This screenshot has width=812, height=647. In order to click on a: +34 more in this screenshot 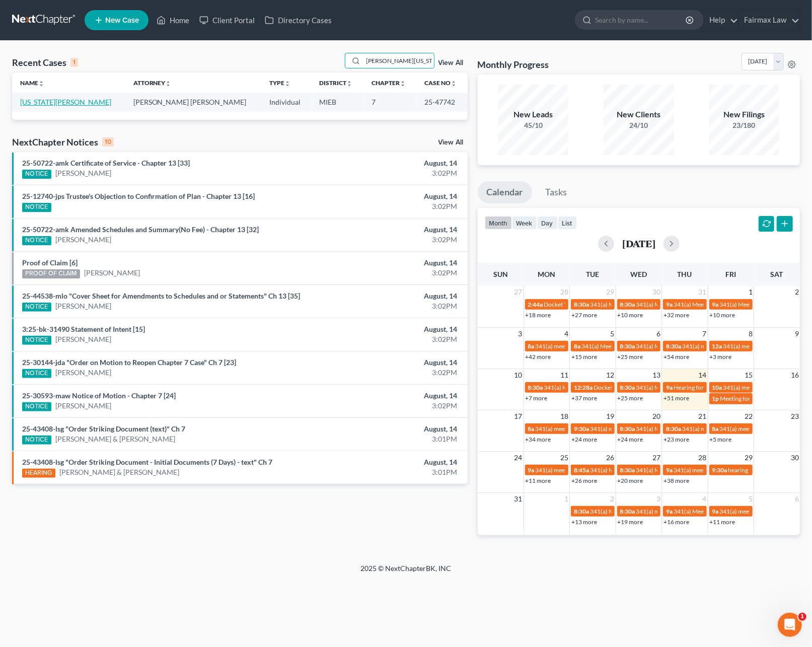, I will do `click(538, 439)`.